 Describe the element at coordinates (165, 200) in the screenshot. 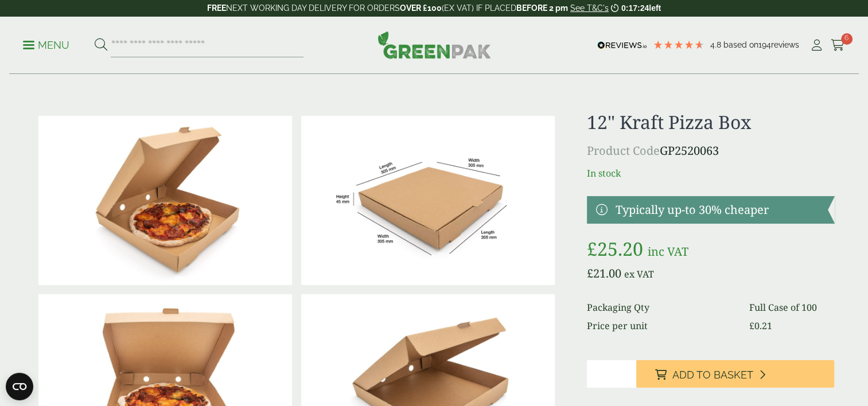

I see `img: 12.5` at that location.